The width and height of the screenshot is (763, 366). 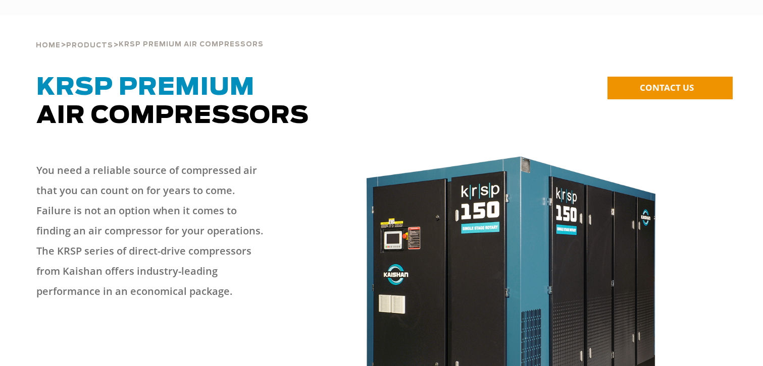 I want to click on span: Air Compressors, so click(x=173, y=102).